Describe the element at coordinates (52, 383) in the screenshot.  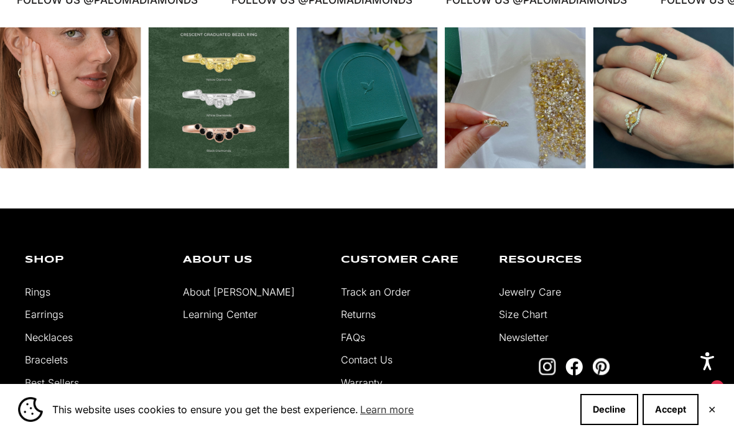
I see `a: Best Sellers` at that location.